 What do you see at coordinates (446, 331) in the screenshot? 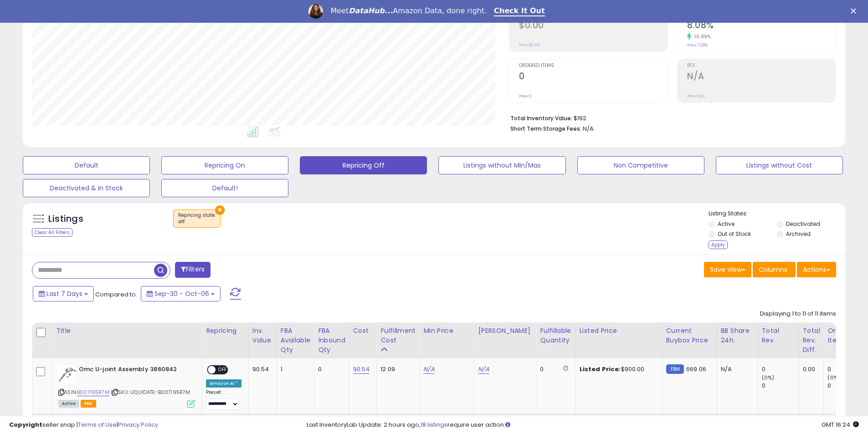
I see `div: Min Price` at bounding box center [446, 331].